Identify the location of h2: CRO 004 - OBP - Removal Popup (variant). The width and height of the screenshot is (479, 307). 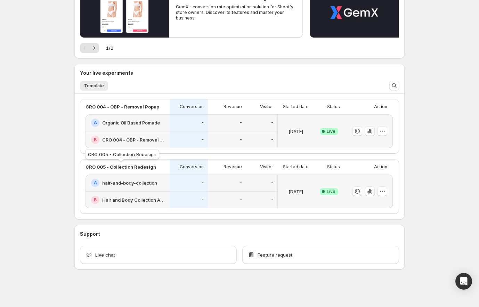
(134, 140).